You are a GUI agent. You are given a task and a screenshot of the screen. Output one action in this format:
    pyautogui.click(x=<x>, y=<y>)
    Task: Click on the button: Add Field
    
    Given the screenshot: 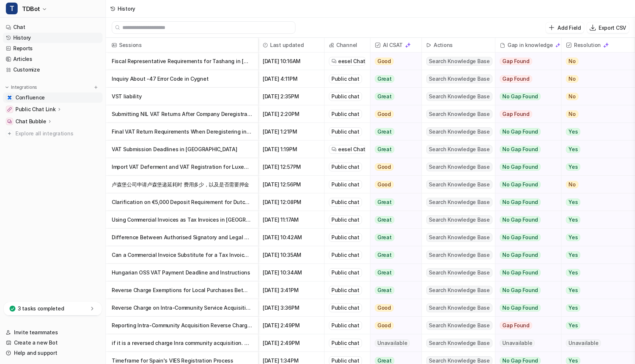 What is the action you would take?
    pyautogui.click(x=564, y=28)
    